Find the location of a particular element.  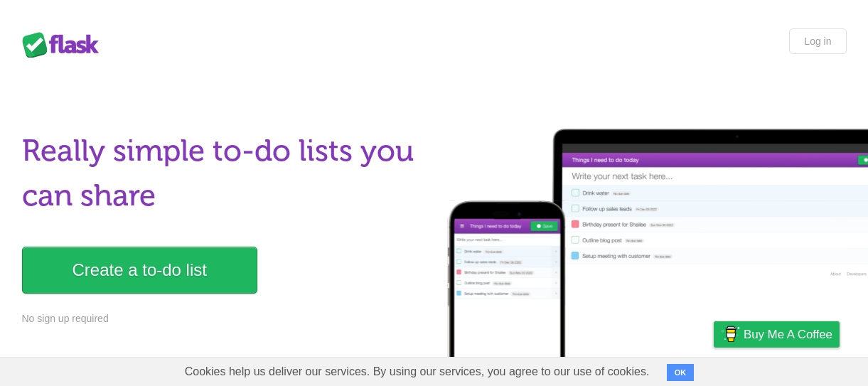

span: Buy me a coffee is located at coordinates (788, 334).